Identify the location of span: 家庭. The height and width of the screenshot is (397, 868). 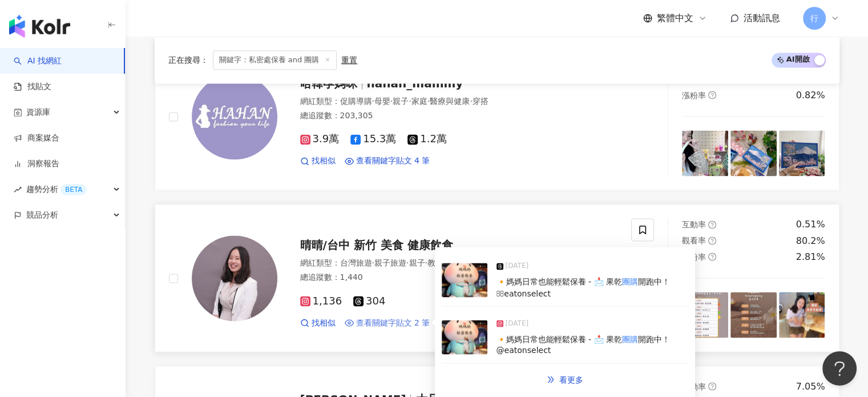
(419, 101).